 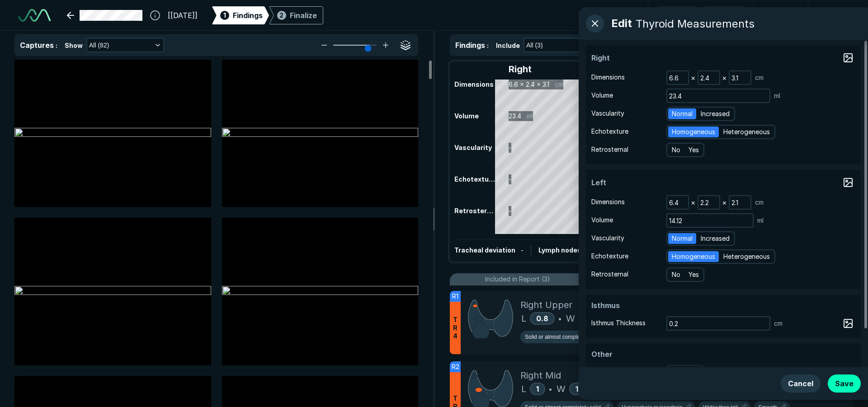 What do you see at coordinates (676, 16) in the screenshot?
I see `button: Undo` at bounding box center [676, 16].